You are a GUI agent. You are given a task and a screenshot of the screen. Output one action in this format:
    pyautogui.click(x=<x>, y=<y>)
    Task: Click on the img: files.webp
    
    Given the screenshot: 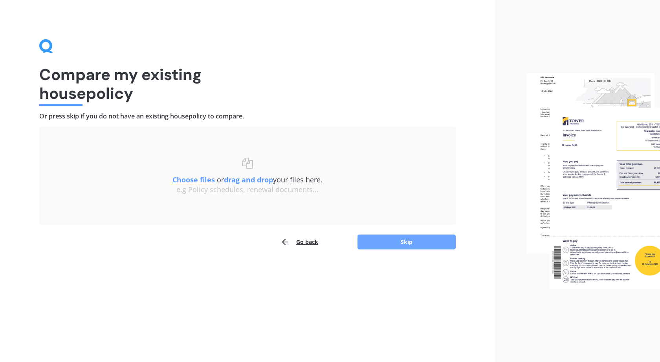 What is the action you would take?
    pyautogui.click(x=593, y=181)
    